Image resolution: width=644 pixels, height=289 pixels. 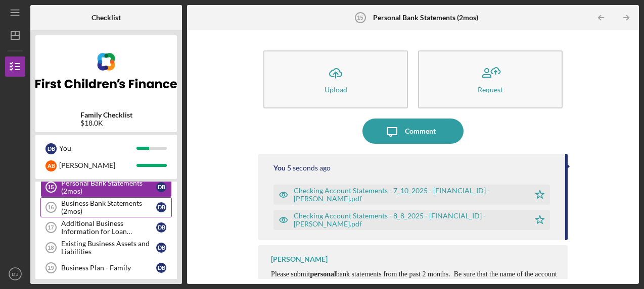 What do you see at coordinates (107, 248) in the screenshot?
I see `a: 18Existing Business Assets and LiabilitiesDB` at bounding box center [107, 248].